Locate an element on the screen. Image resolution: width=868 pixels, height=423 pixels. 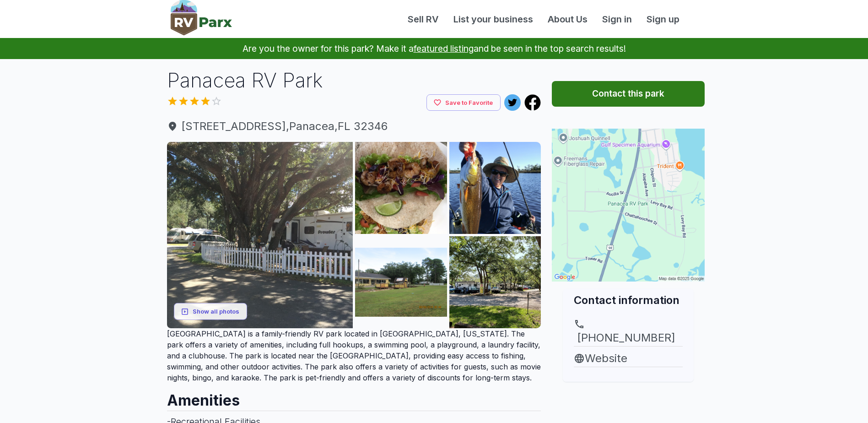
button: Contact this park is located at coordinates (628, 94).